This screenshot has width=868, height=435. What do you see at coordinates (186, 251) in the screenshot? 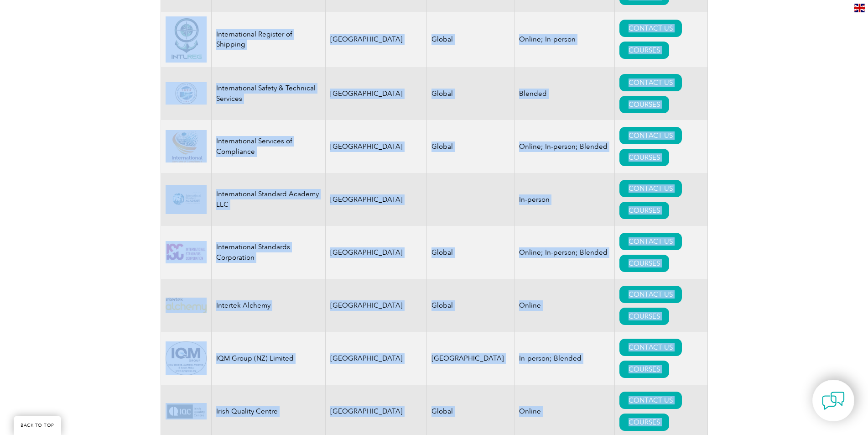
I see `img: 253a3505-9ff2-ec11-bb3d-002248d3b1f1-logo.jpg` at bounding box center [186, 251].